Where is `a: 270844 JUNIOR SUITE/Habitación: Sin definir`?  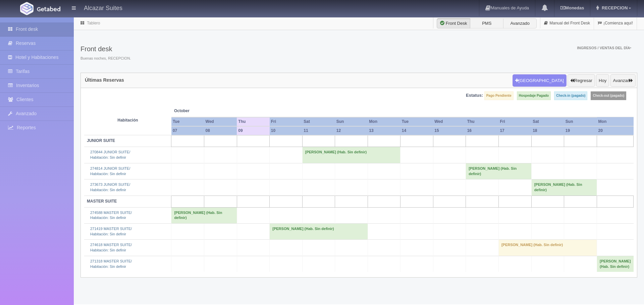
a: 270844 JUNIOR SUITE/Habitación: Sin definir is located at coordinates (110, 155).